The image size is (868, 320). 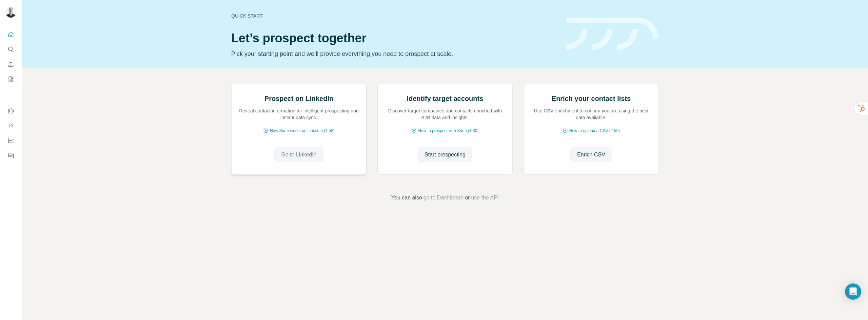 I want to click on h2: Identify target accounts, so click(x=445, y=98).